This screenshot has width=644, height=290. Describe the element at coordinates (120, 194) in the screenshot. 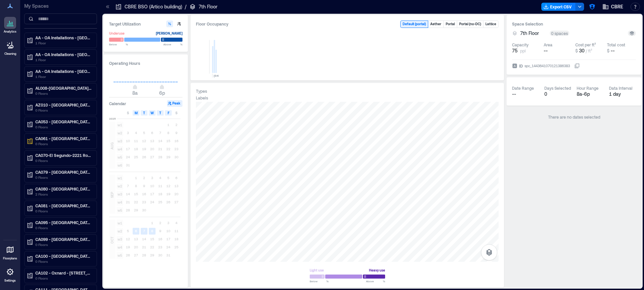

I see `span: w3` at that location.